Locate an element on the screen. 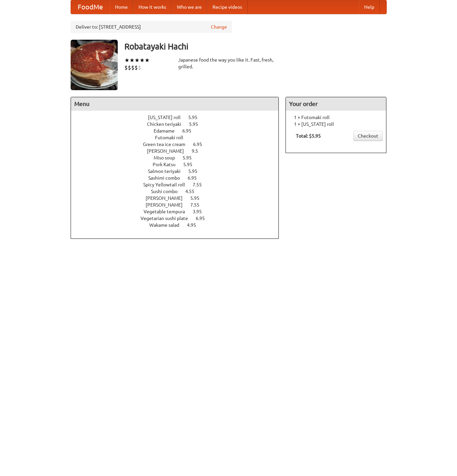  span: Wakame salad is located at coordinates (168, 225).